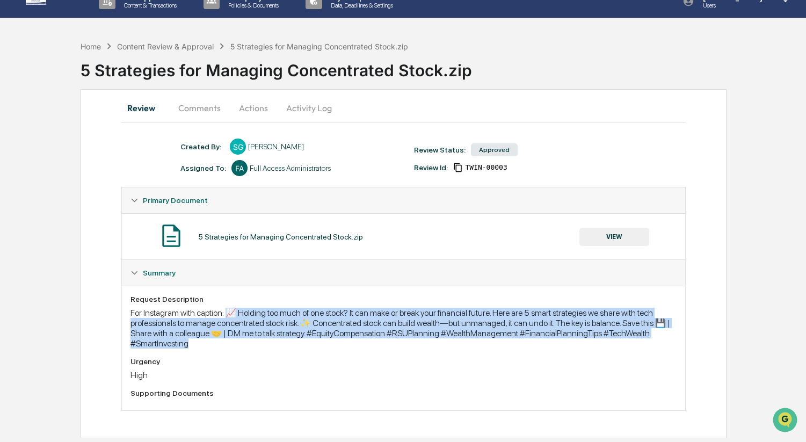 The width and height of the screenshot is (806, 442). What do you see at coordinates (175, 200) in the screenshot?
I see `span: Primary Document` at bounding box center [175, 200].